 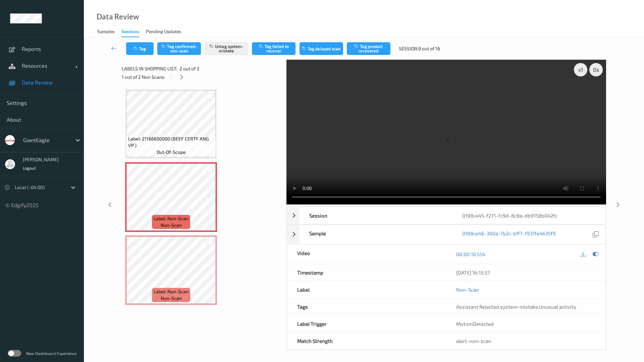 What do you see at coordinates (446, 234) in the screenshot?
I see `div: Sample0198ce46-300a-7b2c-bff7-f931fe4b35f9` at bounding box center [446, 234].